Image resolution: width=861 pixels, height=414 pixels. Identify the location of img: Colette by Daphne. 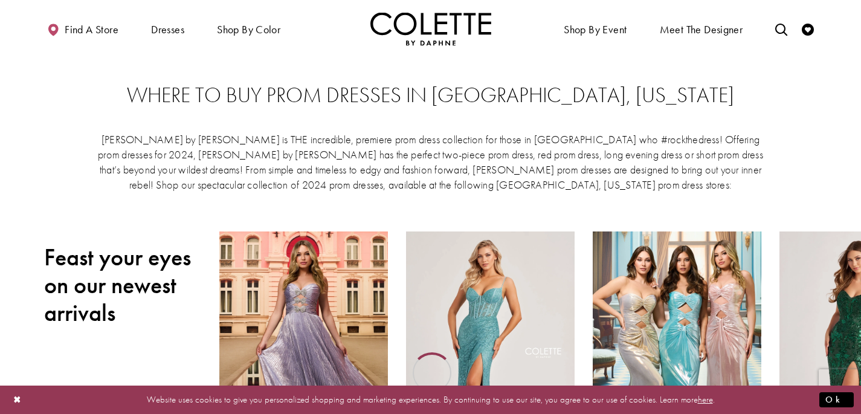
(431, 28).